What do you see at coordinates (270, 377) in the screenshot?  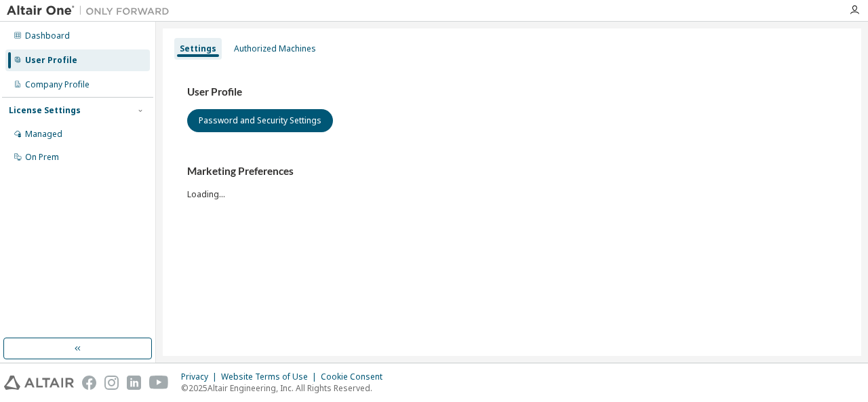 I see `div: Website Terms of Use` at bounding box center [270, 377].